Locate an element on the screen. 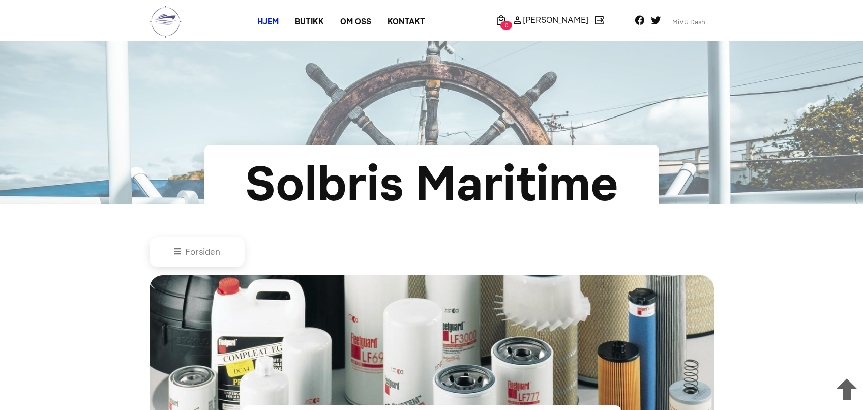  a: Hjem is located at coordinates (268, 22).